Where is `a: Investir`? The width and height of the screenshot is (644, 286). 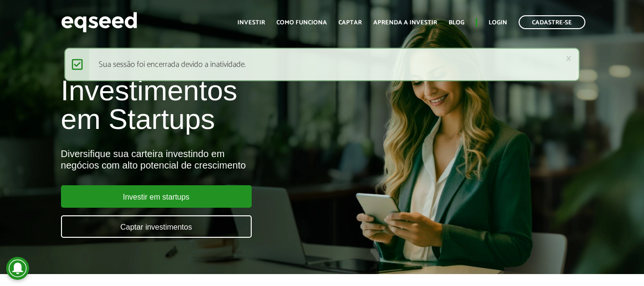
a: Investir is located at coordinates (252, 23).